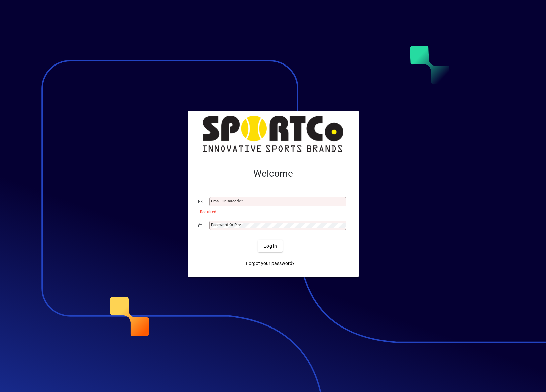 The width and height of the screenshot is (546, 392). I want to click on h2: Welcome, so click(273, 174).